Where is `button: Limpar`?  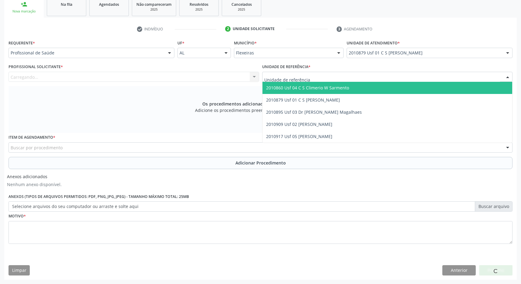
button: Limpar is located at coordinates (19, 270).